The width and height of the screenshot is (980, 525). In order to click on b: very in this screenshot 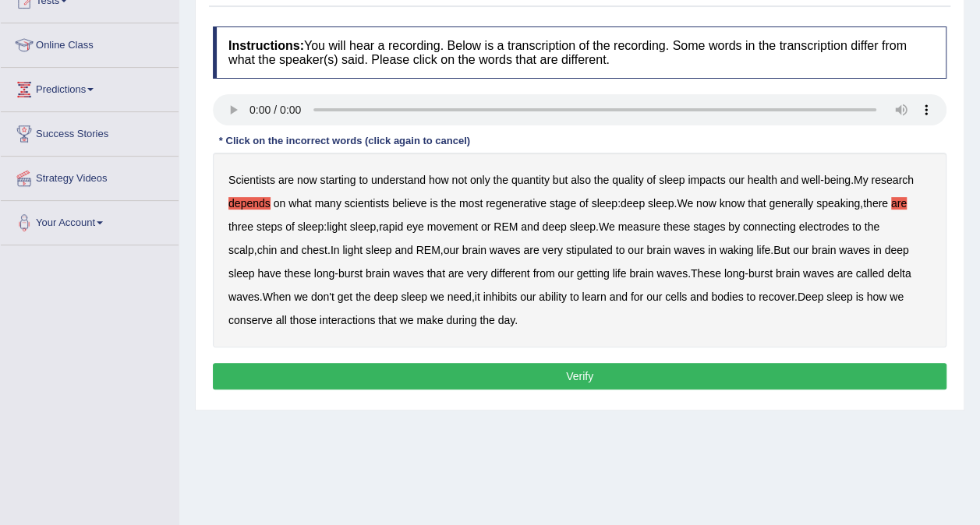, I will do `click(477, 273)`.